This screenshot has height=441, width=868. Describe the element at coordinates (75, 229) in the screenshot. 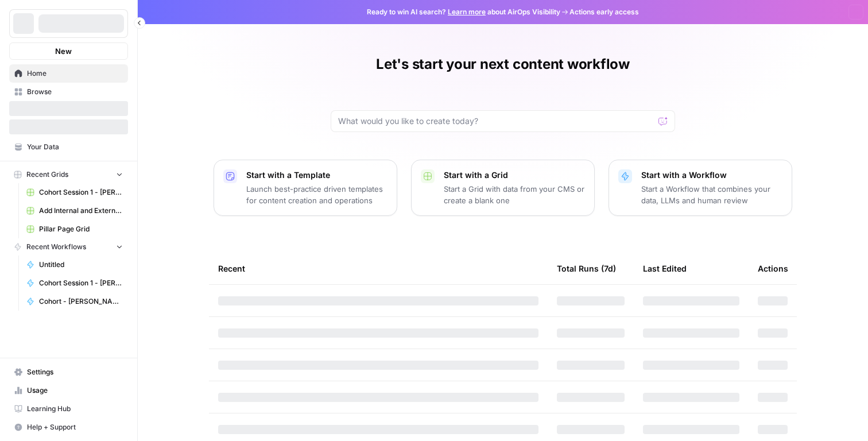

I see `a: Pillar Page Grid` at that location.